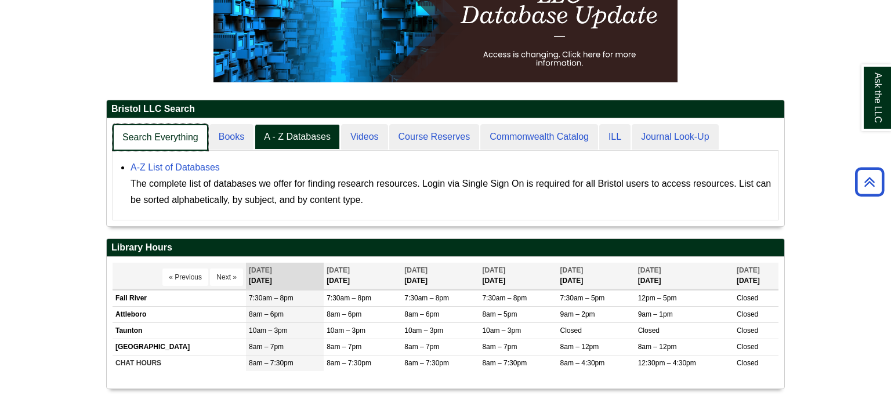  What do you see at coordinates (364, 137) in the screenshot?
I see `a: Videos` at bounding box center [364, 137].